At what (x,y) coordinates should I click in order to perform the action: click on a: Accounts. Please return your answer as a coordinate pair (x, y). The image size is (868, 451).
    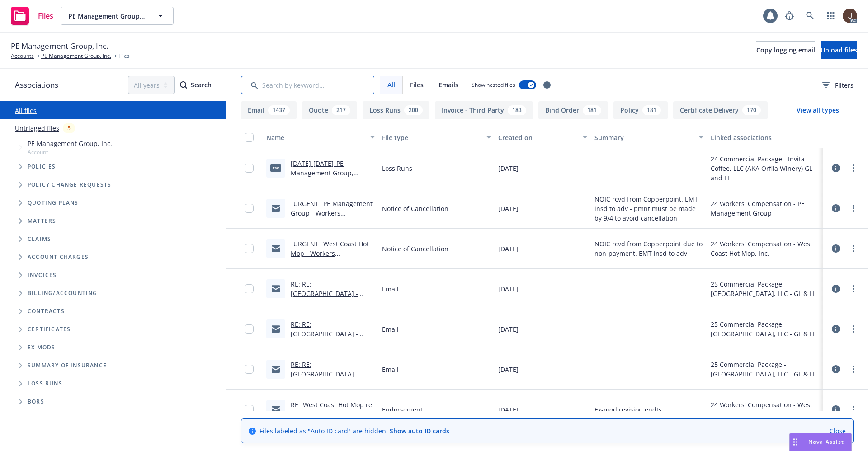
    Looking at the image, I should click on (22, 56).